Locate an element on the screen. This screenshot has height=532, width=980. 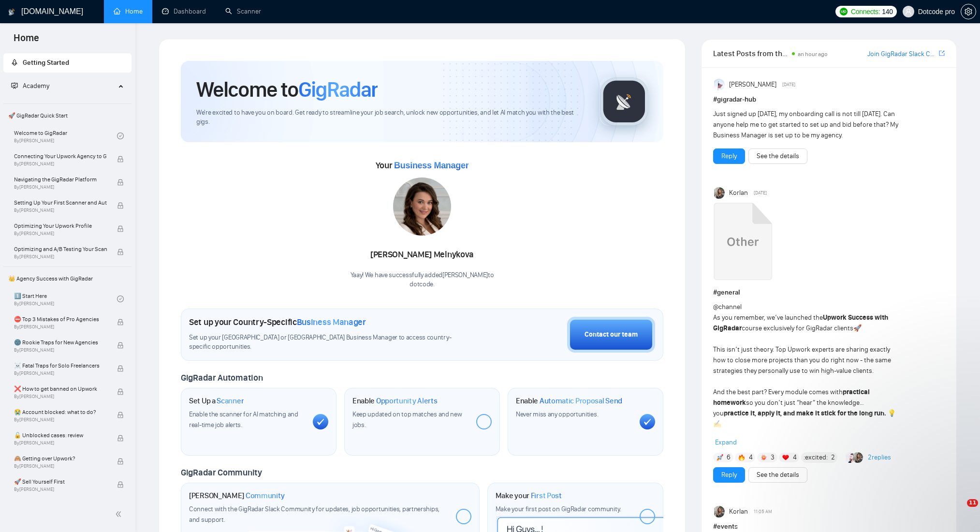
h1: # gigradar-hub is located at coordinates (829, 100).